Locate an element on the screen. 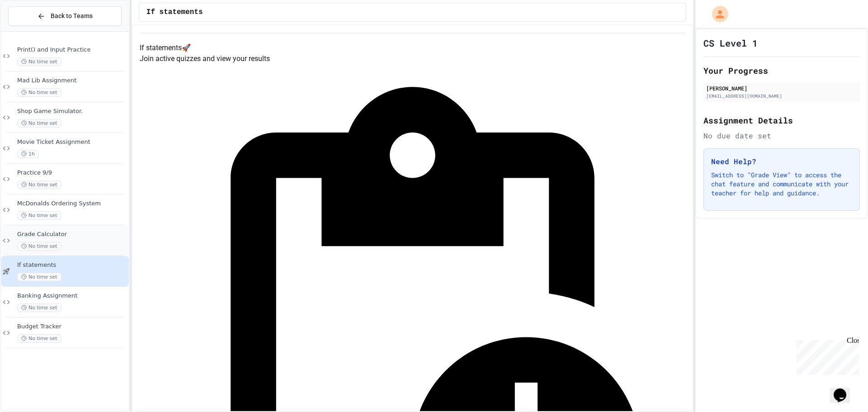  h3: Need Help? is located at coordinates (782, 161).